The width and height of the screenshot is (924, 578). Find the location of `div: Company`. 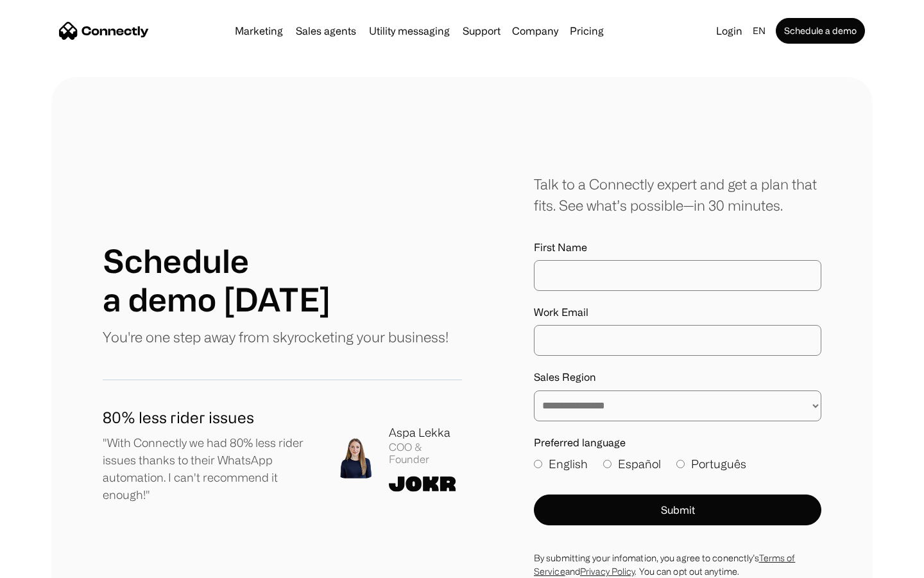

div: Company is located at coordinates (536, 31).